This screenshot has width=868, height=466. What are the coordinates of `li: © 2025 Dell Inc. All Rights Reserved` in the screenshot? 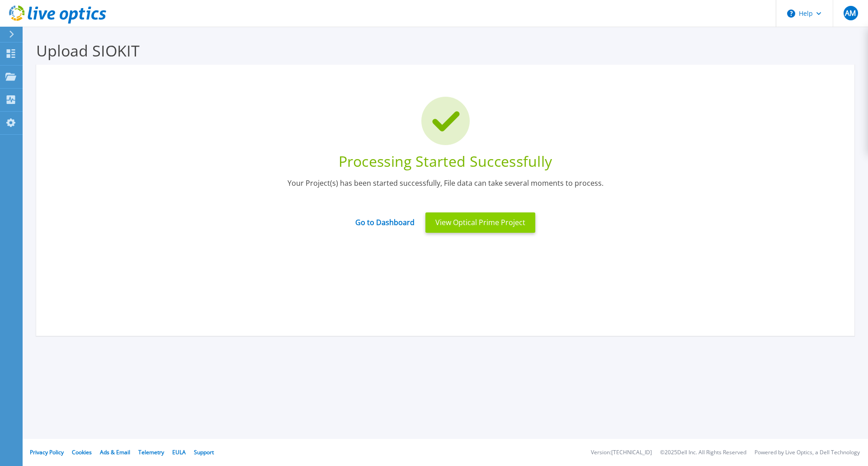 It's located at (703, 453).